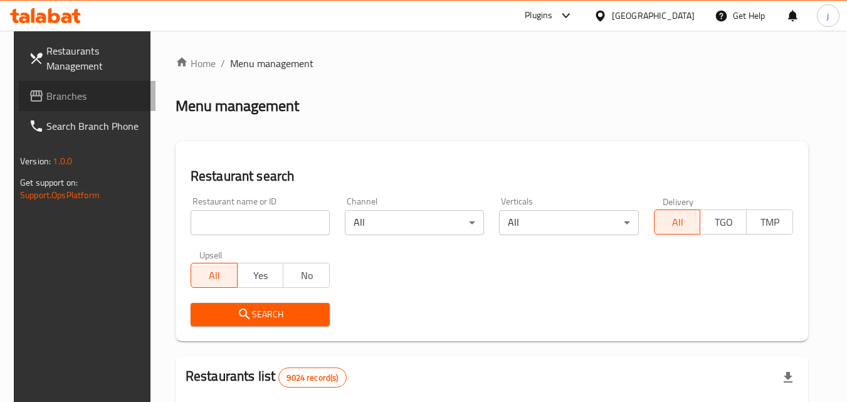 The width and height of the screenshot is (847, 402). I want to click on span: Menu management, so click(271, 63).